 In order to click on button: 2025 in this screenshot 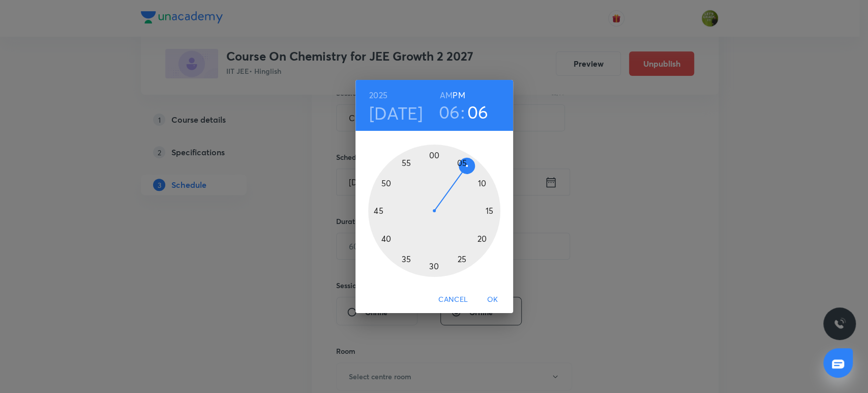, I will do `click(378, 95)`.